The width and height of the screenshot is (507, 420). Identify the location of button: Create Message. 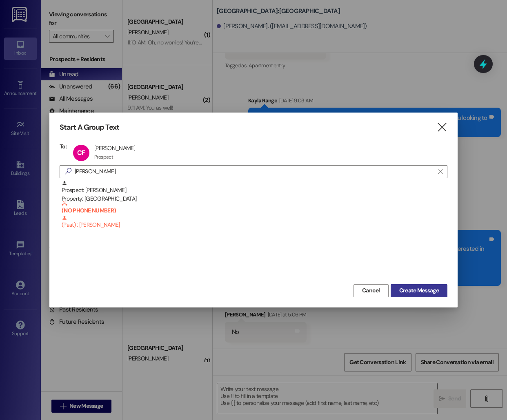
(418, 291).